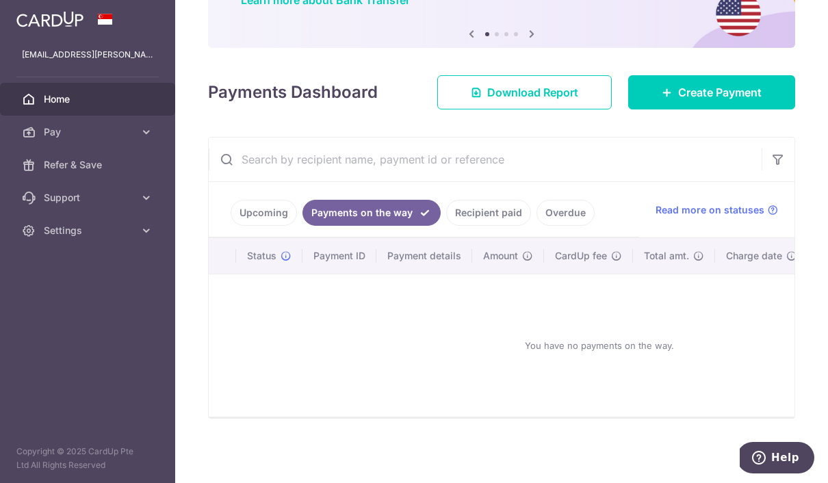 Image resolution: width=828 pixels, height=483 pixels. What do you see at coordinates (720, 92) in the screenshot?
I see `span: Create Payment` at bounding box center [720, 92].